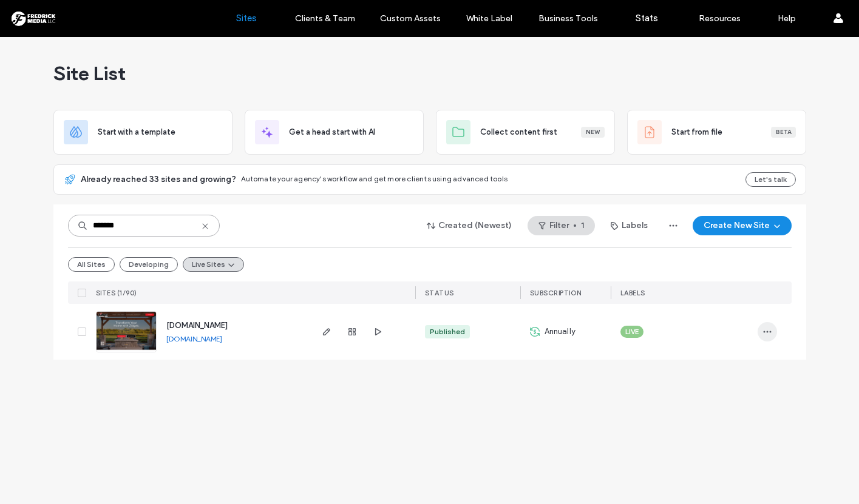  Describe the element at coordinates (137, 132) in the screenshot. I see `span: Start with a template` at that location.